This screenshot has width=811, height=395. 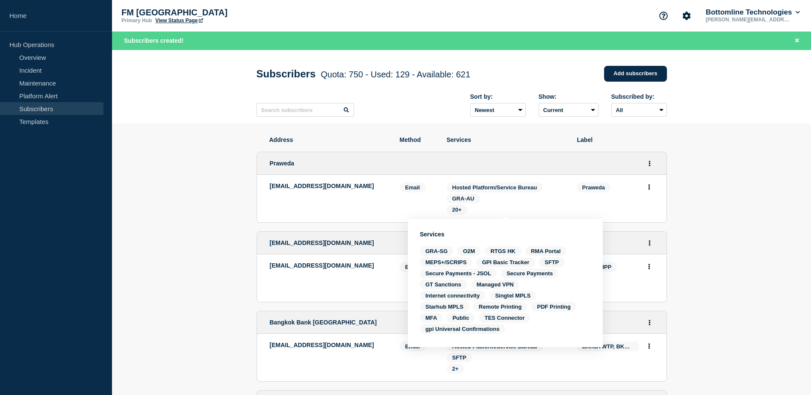 I want to click on span: Subscribers created!, so click(x=154, y=41).